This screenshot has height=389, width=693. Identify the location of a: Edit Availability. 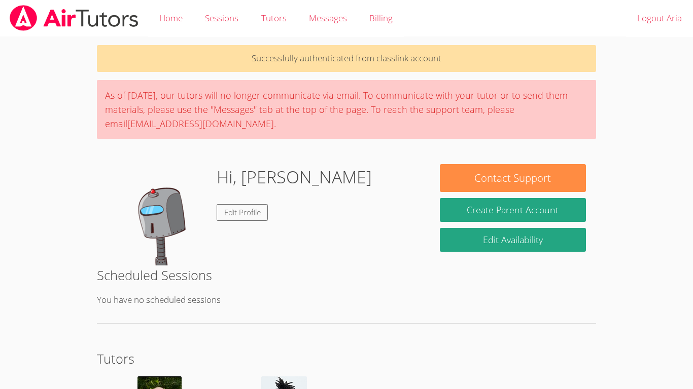
(513, 240).